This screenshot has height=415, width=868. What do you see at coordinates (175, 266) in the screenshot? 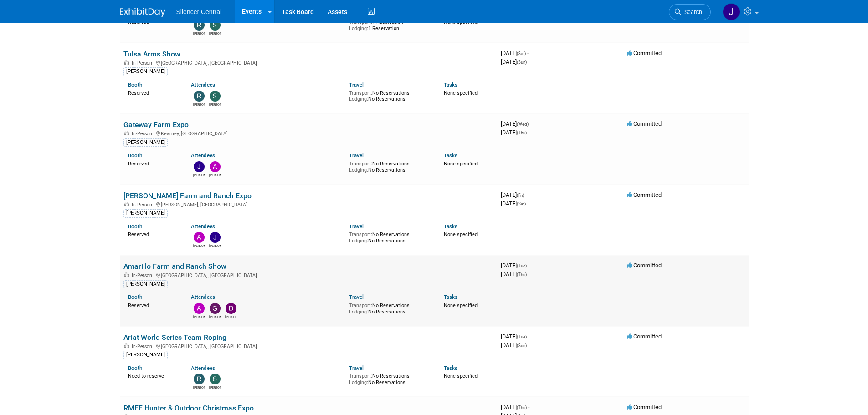
I see `a: Amarillo Farm and Ranch Show` at bounding box center [175, 266].